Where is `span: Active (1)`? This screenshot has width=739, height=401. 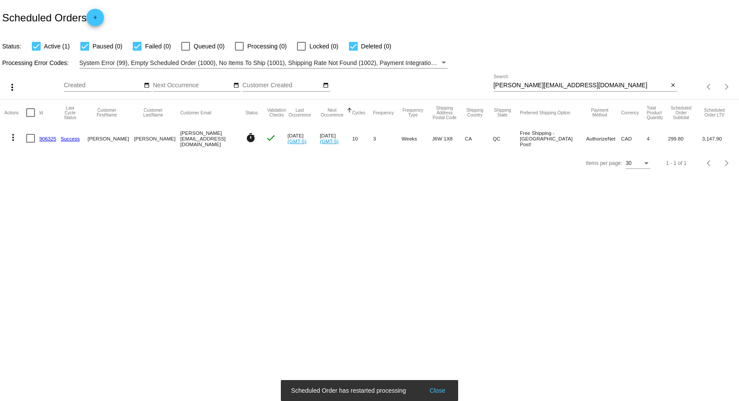
span: Active (1) is located at coordinates (57, 46).